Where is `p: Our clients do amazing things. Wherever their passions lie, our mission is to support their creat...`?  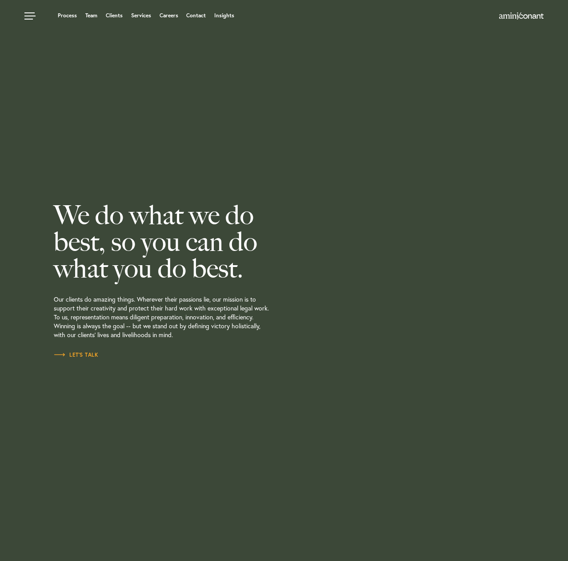 p: Our clients do amazing things. Wherever their passions lie, our mission is to support their creat... is located at coordinates (189, 316).